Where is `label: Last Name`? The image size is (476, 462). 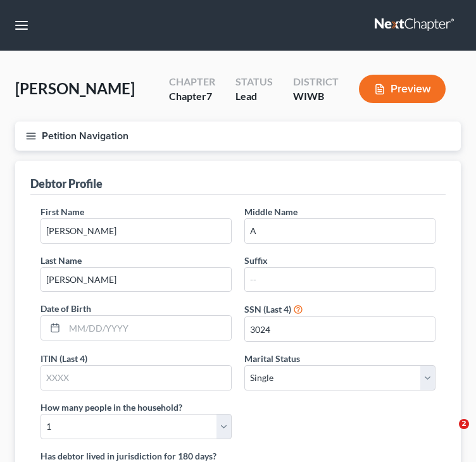
label: Last Name is located at coordinates (61, 260).